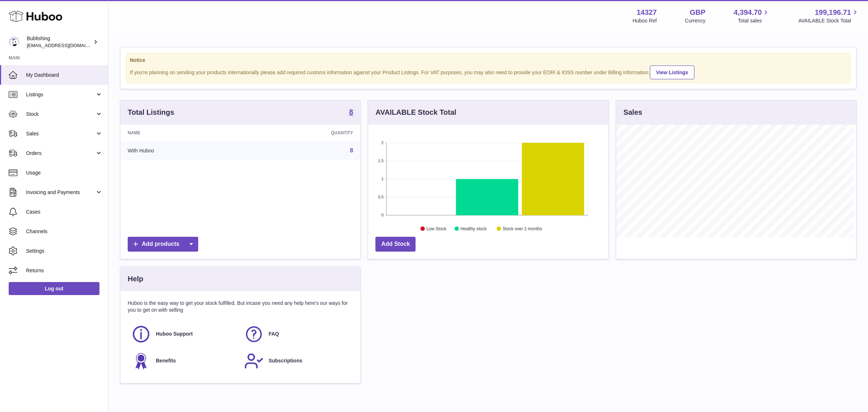 This screenshot has height=412, width=868. I want to click on span: 199,196.71, so click(833, 12).